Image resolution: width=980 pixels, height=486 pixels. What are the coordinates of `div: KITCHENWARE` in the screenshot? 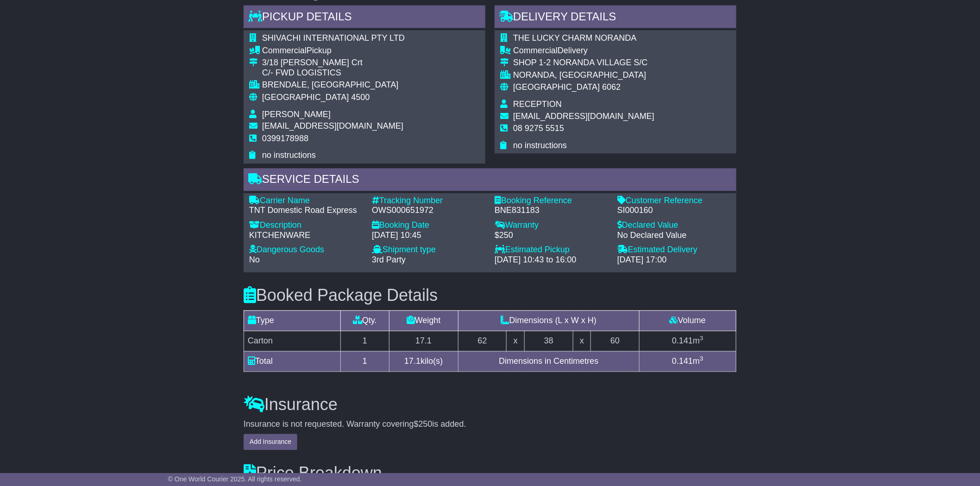 It's located at (305, 236).